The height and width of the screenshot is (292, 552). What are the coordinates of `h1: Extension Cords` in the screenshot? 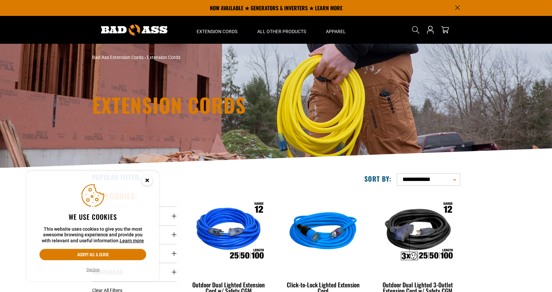 It's located at (213, 105).